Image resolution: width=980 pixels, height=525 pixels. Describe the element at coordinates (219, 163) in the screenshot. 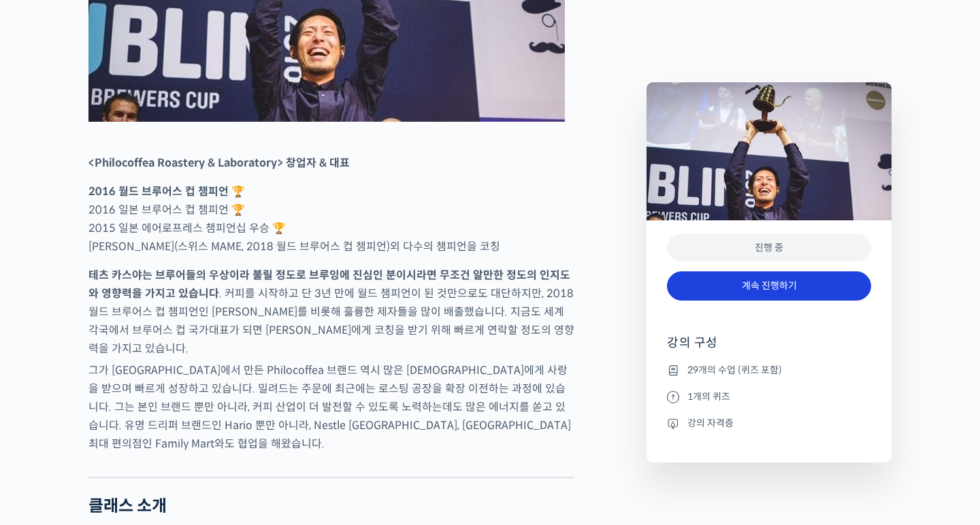

I see `strong: <Philocoffea Roastery & Laboratory> 창업자 & 대표` at that location.